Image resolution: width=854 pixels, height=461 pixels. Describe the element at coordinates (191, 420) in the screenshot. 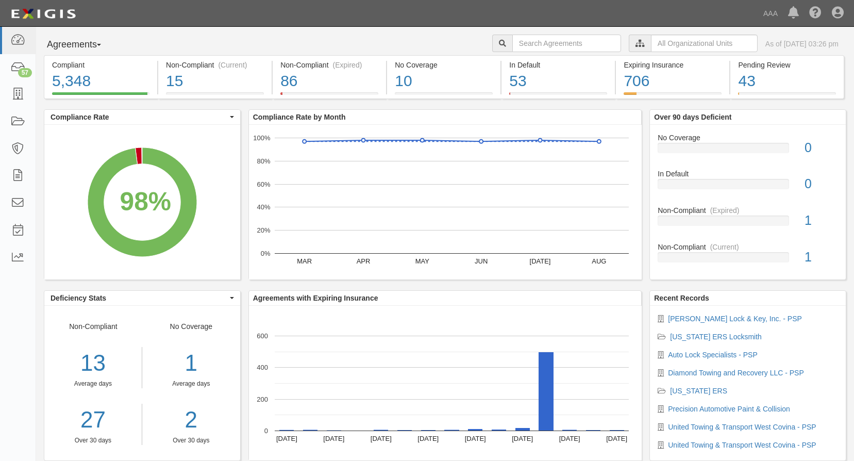

I see `a: 2` at that location.